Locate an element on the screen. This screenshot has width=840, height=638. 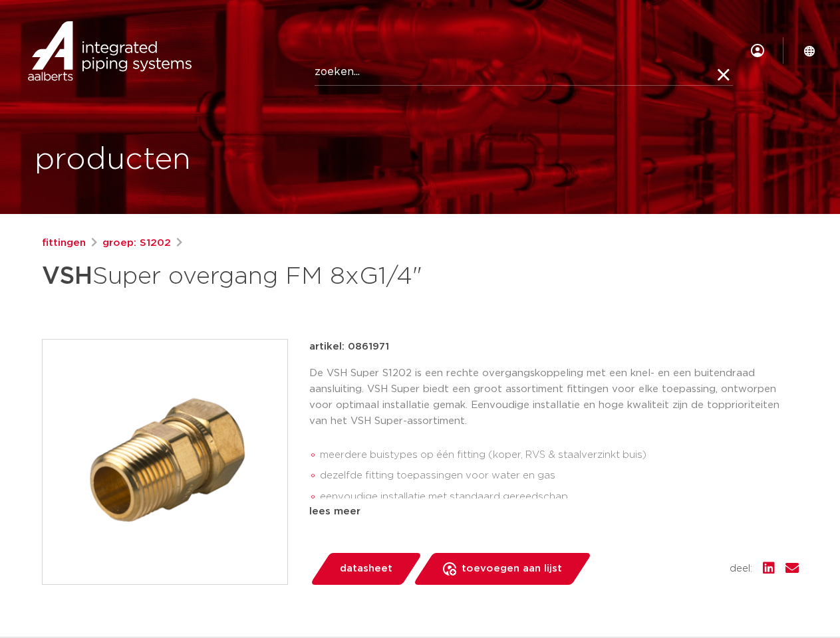
input: zoeken... is located at coordinates (523, 73).